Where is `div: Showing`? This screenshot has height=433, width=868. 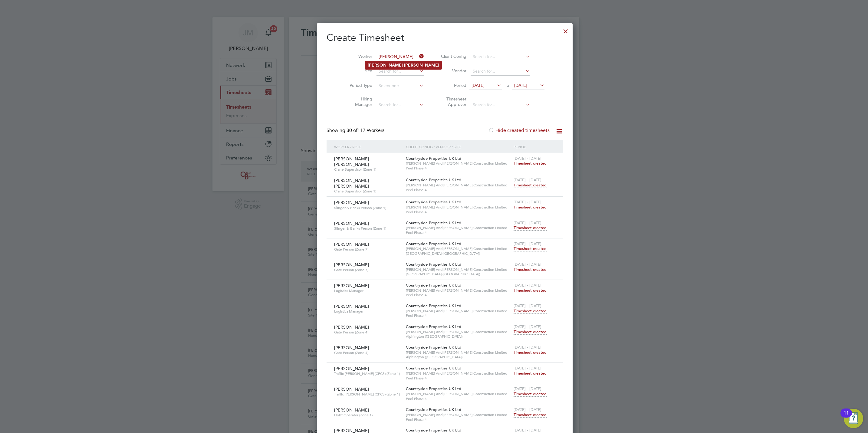 div: Showing is located at coordinates (356, 130).